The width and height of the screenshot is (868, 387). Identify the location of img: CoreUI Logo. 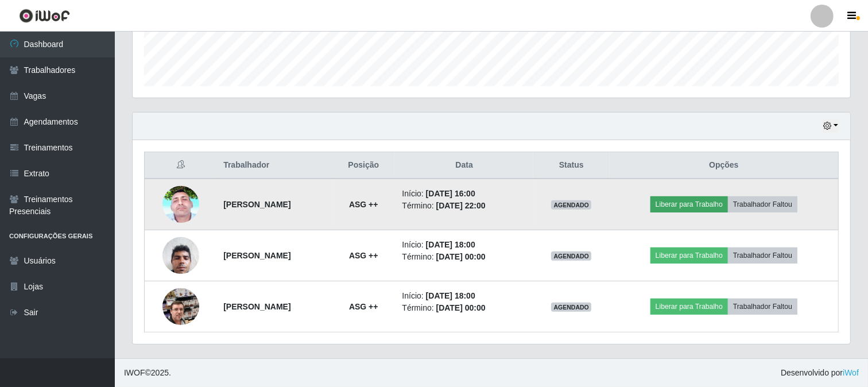
(44, 15).